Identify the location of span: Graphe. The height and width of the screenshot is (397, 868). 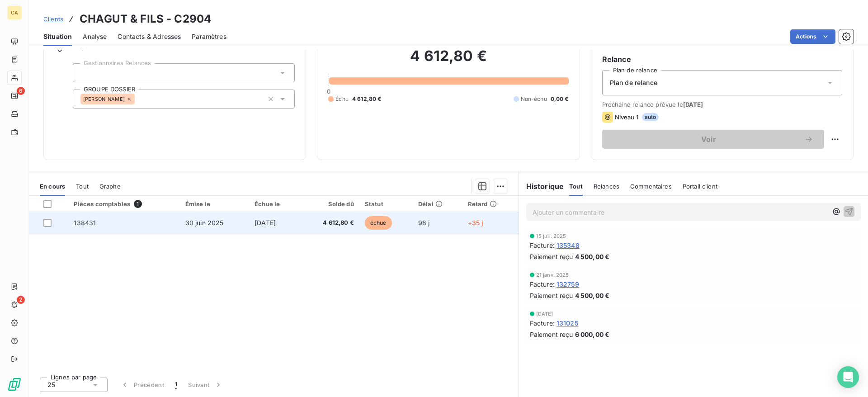
(110, 186).